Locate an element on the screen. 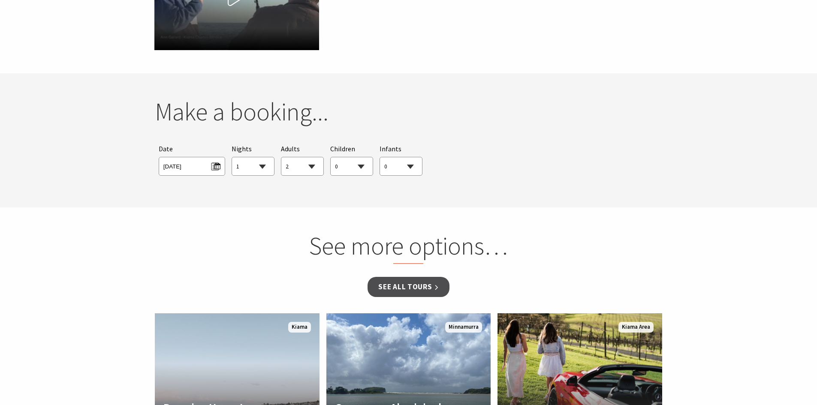  h2: Make a booking... is located at coordinates (409, 112).